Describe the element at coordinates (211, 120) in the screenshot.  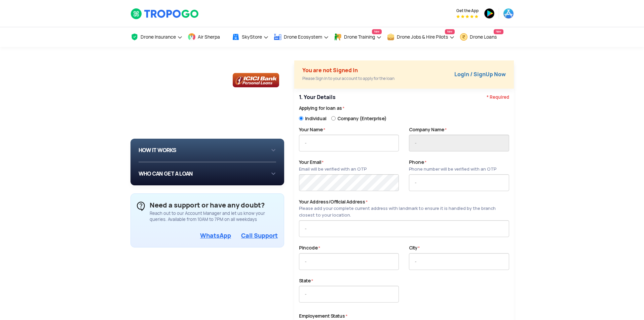
I see `div: Now get loan for your business or personal drone purchase need` at that location.